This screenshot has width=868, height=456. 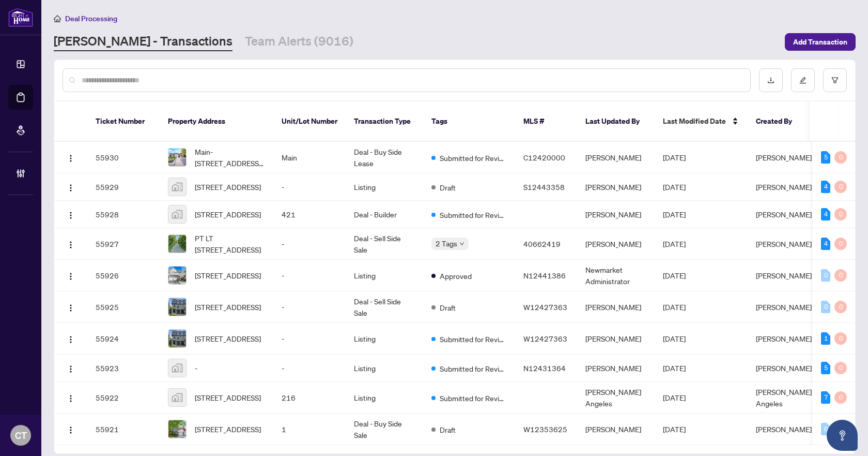 What do you see at coordinates (123, 122) in the screenshot?
I see `th: Ticket Number` at bounding box center [123, 122].